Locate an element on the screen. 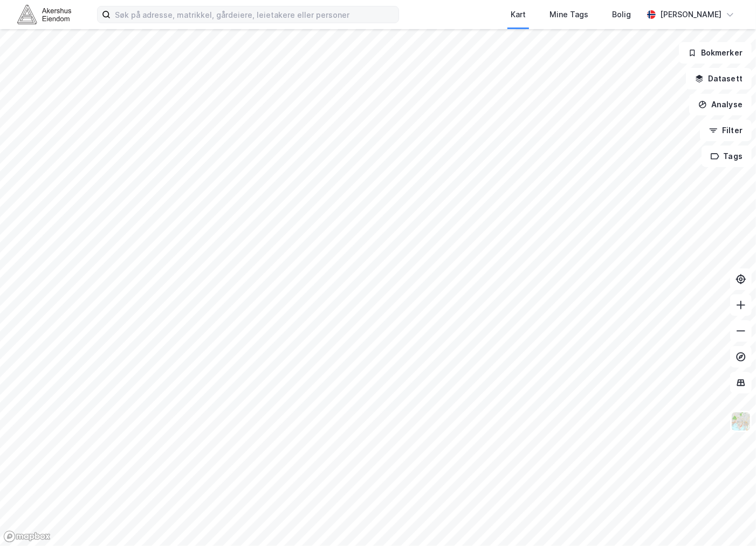  div: Mine Tags is located at coordinates (569, 15).